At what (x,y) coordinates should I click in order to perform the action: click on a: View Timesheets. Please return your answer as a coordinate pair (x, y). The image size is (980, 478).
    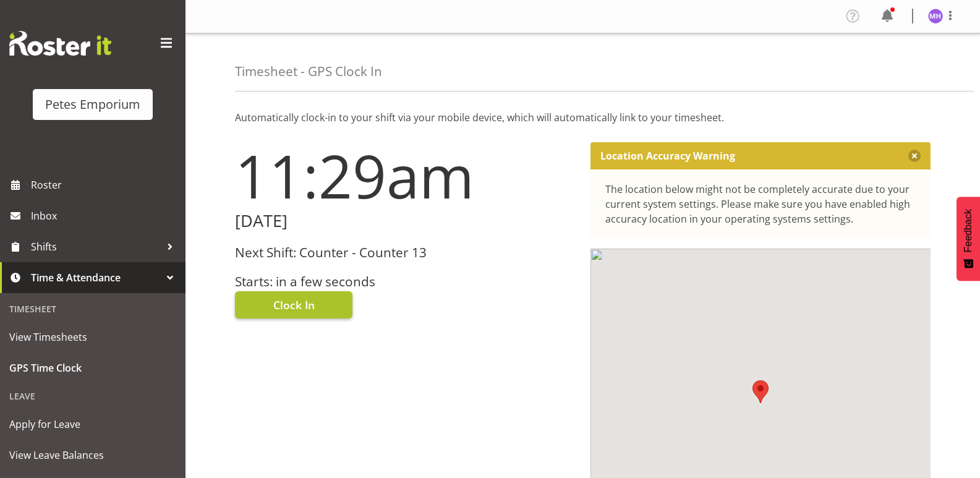
    Looking at the image, I should click on (92, 337).